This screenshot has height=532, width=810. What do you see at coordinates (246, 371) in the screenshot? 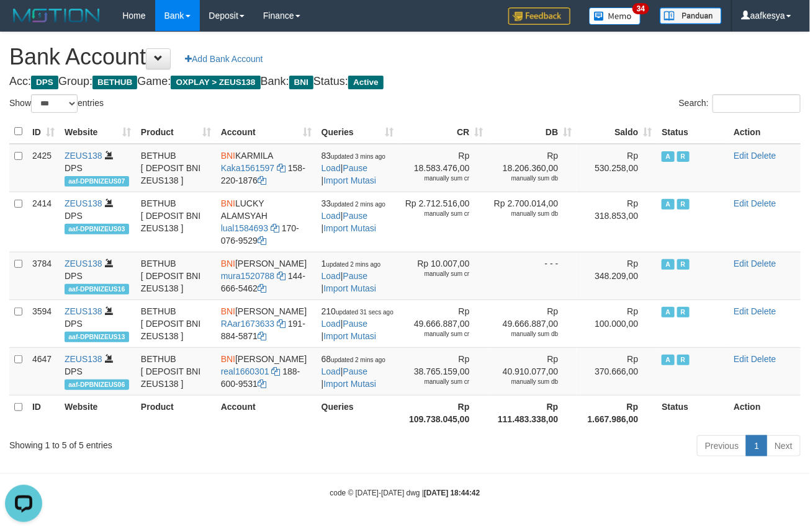
I see `a: real1660301` at bounding box center [246, 371].